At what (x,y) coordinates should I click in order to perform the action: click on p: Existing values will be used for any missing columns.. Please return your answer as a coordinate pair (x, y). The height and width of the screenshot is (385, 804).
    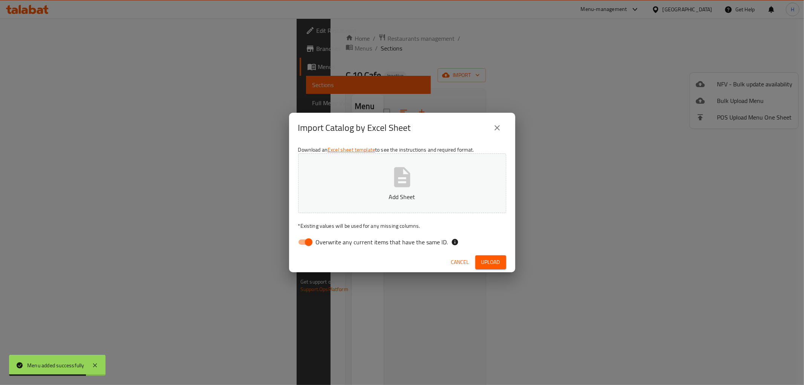
    Looking at the image, I should click on (402, 226).